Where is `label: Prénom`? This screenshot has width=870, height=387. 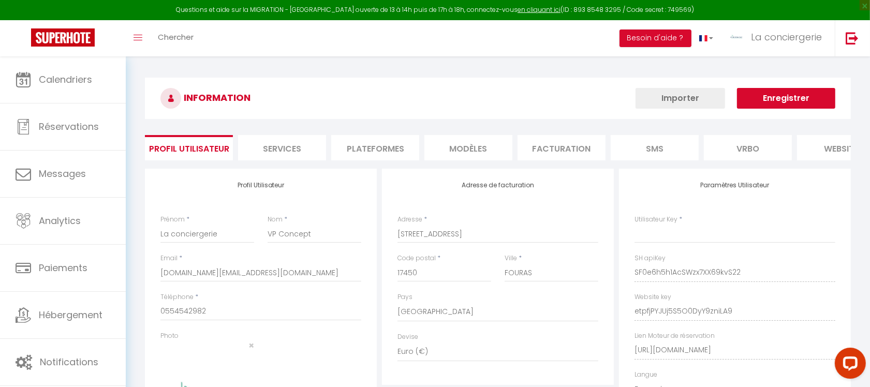 label: Prénom is located at coordinates (172, 219).